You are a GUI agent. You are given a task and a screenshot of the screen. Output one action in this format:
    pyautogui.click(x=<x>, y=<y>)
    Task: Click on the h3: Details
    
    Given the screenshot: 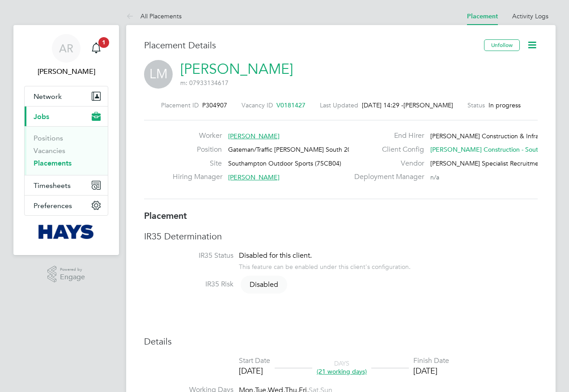 What is the action you would take?
    pyautogui.click(x=341, y=342)
    